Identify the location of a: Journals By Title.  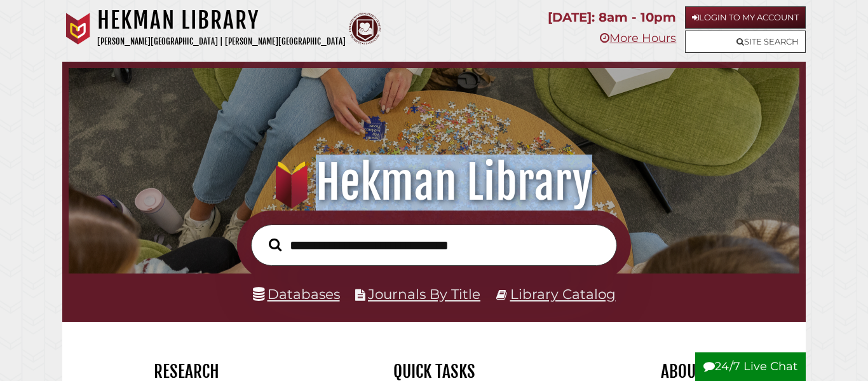
(424, 294).